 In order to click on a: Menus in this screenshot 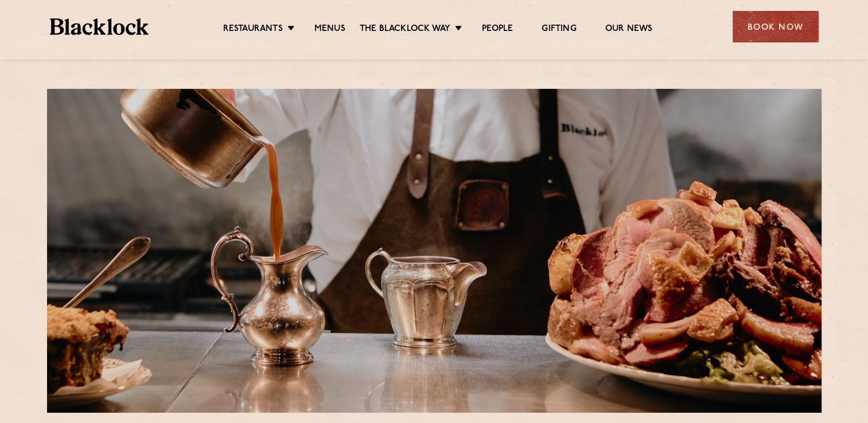, I will do `click(330, 30)`.